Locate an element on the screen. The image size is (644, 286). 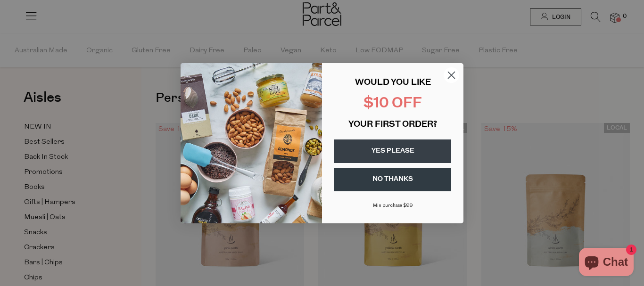
button: Close dialog is located at coordinates (452, 75).